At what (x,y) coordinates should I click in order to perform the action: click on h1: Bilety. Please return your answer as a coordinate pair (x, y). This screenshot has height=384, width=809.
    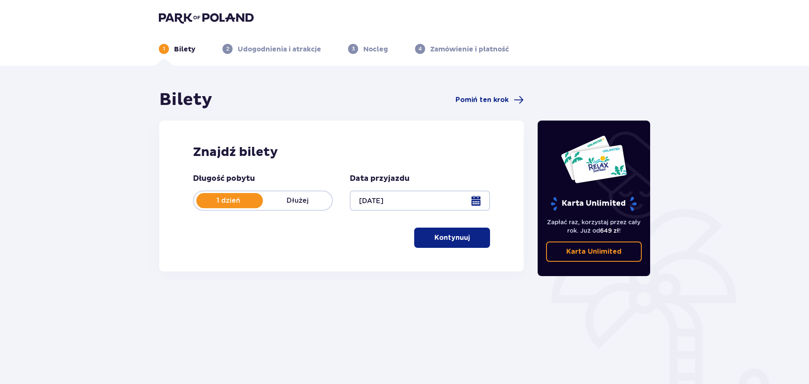
    Looking at the image, I should click on (186, 100).